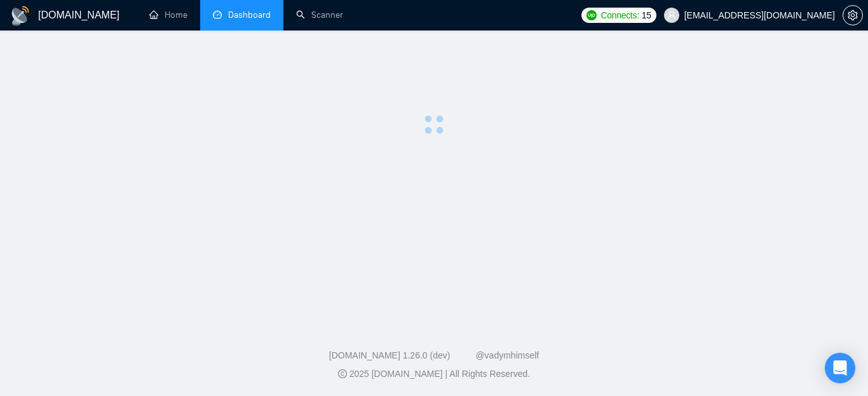 This screenshot has width=868, height=396. What do you see at coordinates (619, 15) in the screenshot?
I see `span: Connects:` at bounding box center [619, 15].